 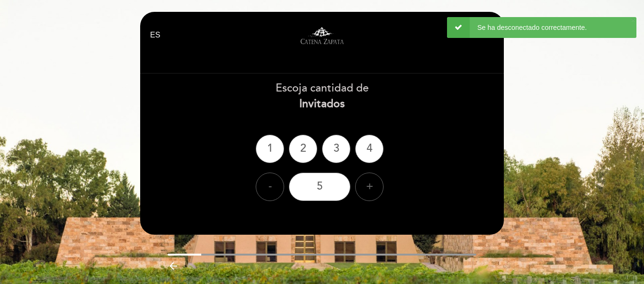 I want to click on b: Invitados, so click(x=322, y=104).